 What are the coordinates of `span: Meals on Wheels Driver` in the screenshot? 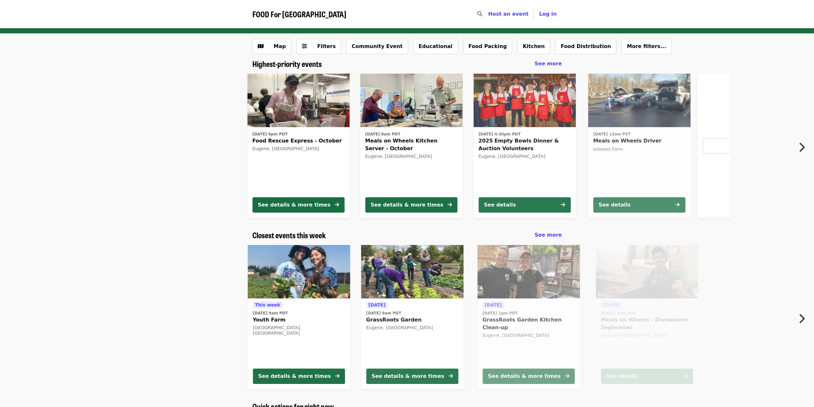 It's located at (639, 141).